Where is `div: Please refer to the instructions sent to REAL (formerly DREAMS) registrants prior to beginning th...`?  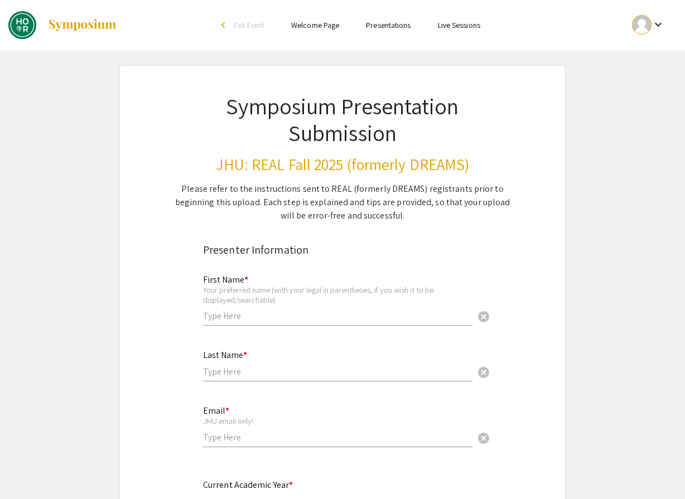
div: Please refer to the instructions sent to REAL (formerly DREAMS) registrants prior to beginning th... is located at coordinates (343, 203).